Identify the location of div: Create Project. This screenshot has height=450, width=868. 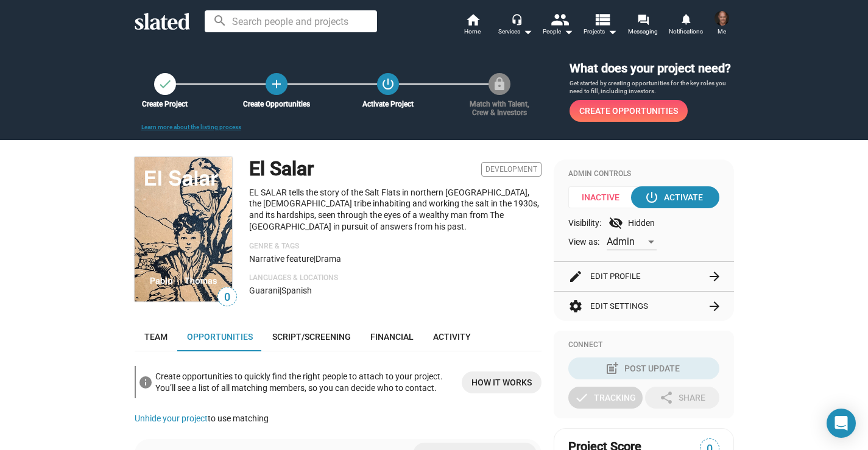
(165, 104).